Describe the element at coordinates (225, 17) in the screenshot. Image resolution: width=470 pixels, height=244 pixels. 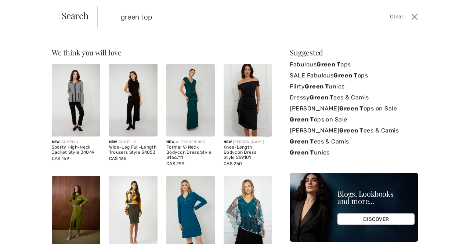
I see `input: TYPE TO SEARCH` at that location.